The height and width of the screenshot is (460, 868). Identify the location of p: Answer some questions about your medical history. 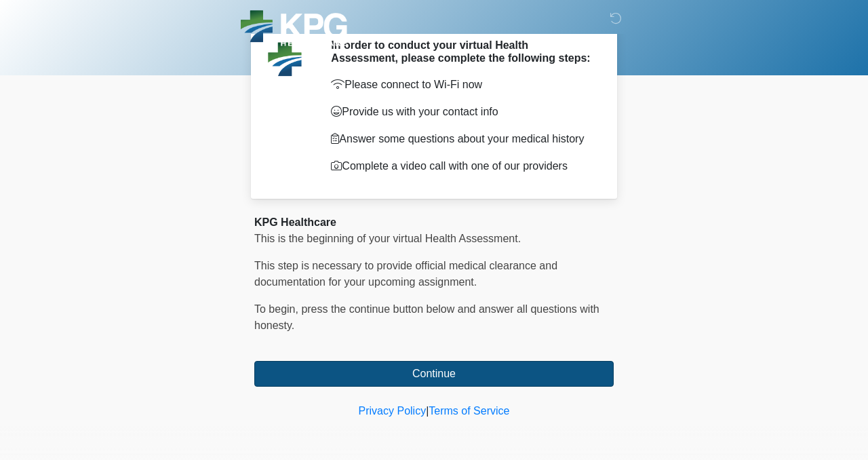
(462, 139).